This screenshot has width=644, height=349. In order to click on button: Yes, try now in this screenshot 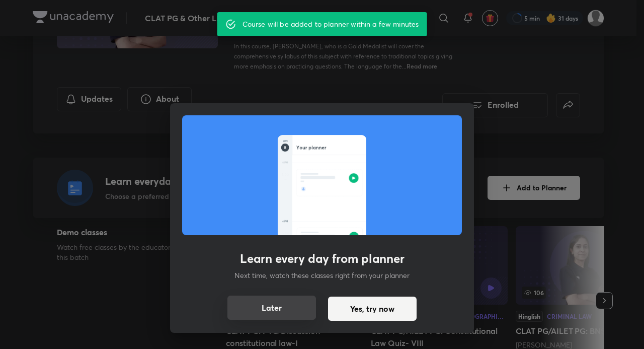, I will do `click(373, 309)`.